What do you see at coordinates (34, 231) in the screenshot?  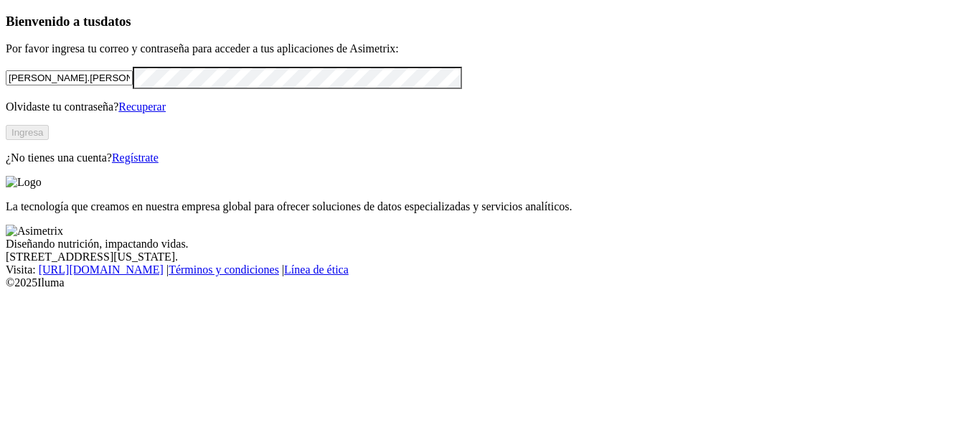 I see `img: Asimetrix` at bounding box center [34, 231].